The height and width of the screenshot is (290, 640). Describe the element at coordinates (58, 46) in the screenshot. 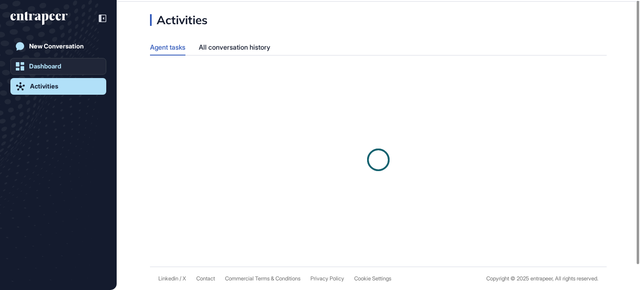

I see `a: New Conversation` at that location.